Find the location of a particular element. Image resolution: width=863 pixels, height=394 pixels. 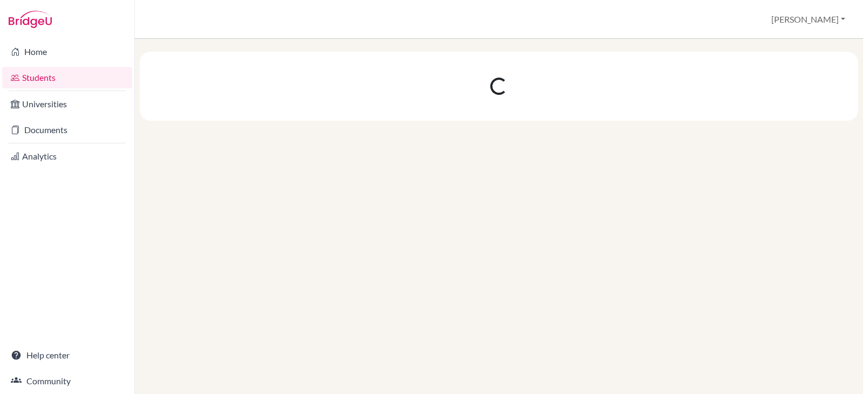

a: Students is located at coordinates (67, 78).